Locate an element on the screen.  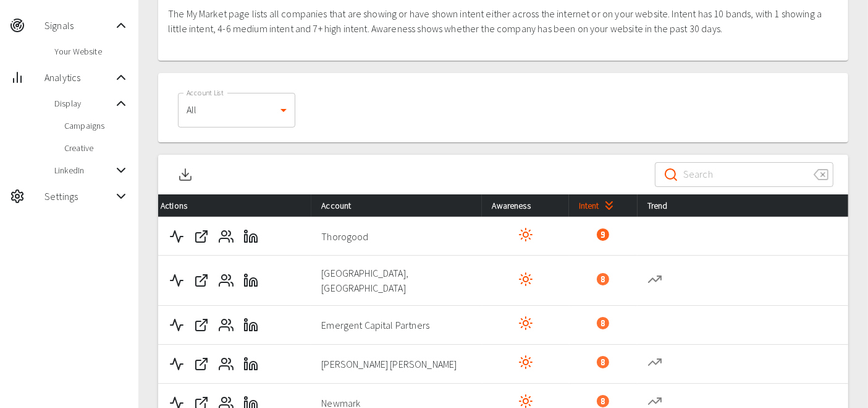
span: Your Website is located at coordinates (91, 52).